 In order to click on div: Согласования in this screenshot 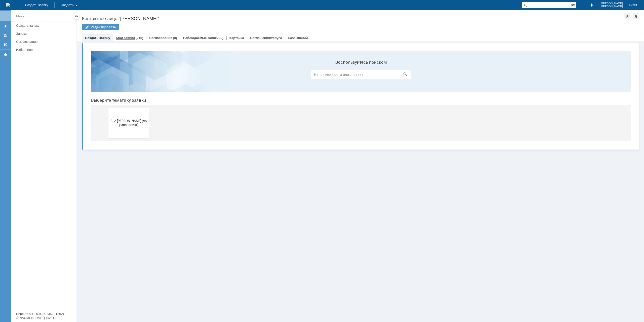, I will do `click(45, 42)`.